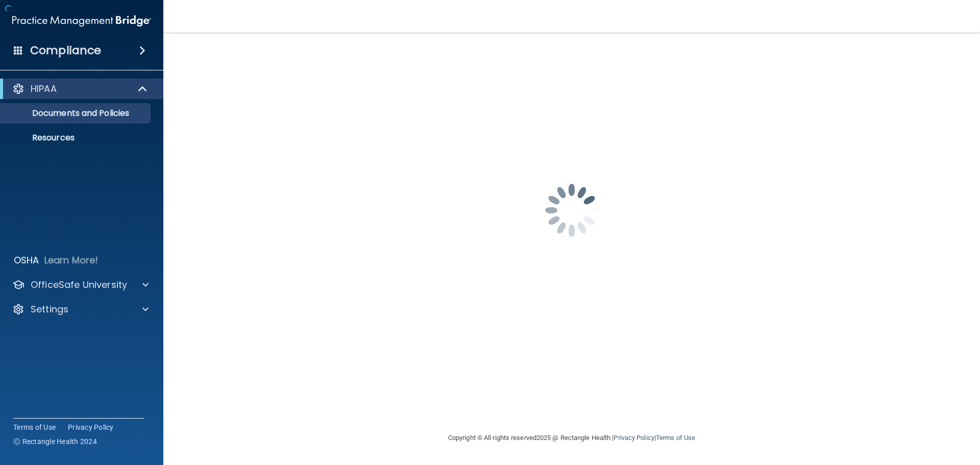 Image resolution: width=980 pixels, height=465 pixels. I want to click on a: Settings, so click(80, 309).